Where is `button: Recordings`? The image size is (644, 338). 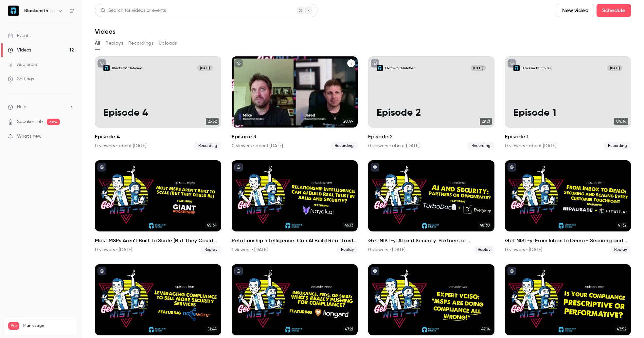
button: Recordings is located at coordinates (141, 43).